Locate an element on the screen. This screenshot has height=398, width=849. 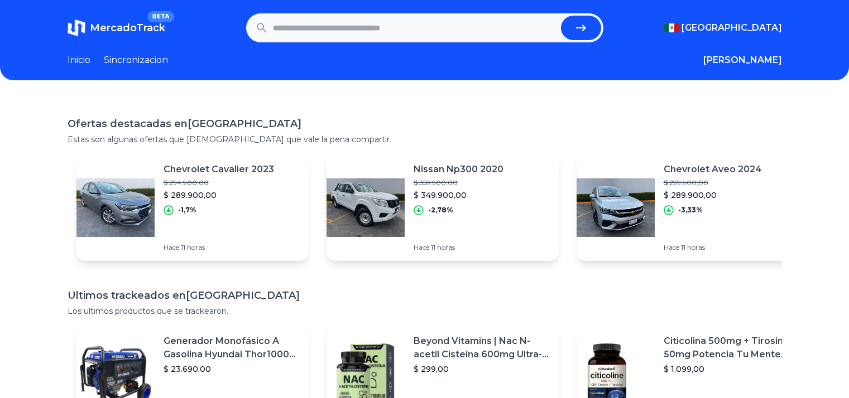
p: $ 23.690,00 is located at coordinates (232, 369).